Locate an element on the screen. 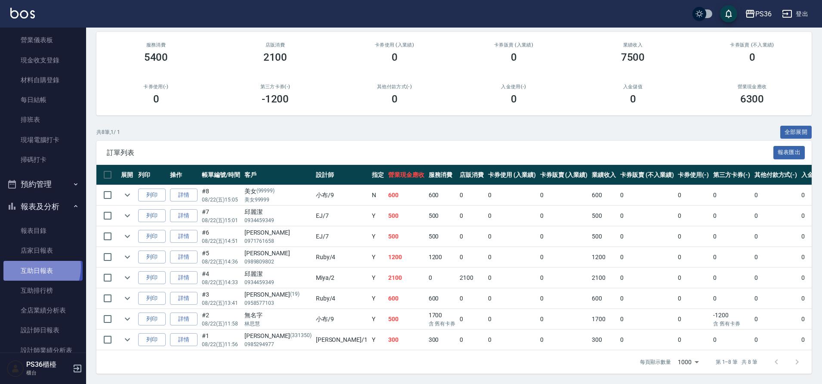 This screenshot has height=384, width=822. p: (99999) is located at coordinates (266, 191).